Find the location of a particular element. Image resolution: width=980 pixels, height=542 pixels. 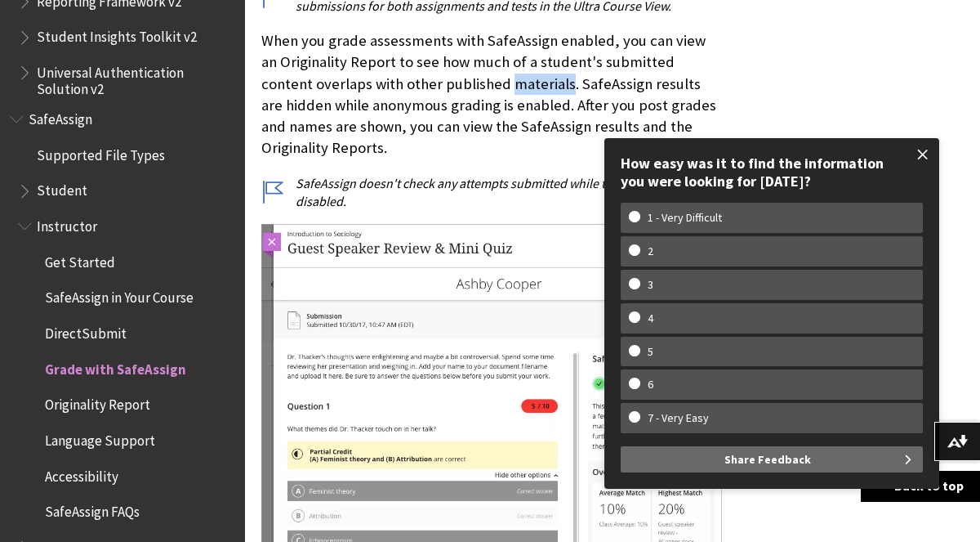

button: Share Feedback is located at coordinates (772, 459).